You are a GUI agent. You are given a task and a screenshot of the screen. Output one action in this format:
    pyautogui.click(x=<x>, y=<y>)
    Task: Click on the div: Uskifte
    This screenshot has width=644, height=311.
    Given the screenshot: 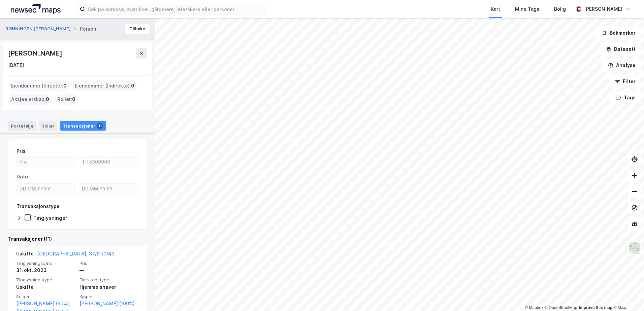 What is the action you would take?
    pyautogui.click(x=46, y=287)
    